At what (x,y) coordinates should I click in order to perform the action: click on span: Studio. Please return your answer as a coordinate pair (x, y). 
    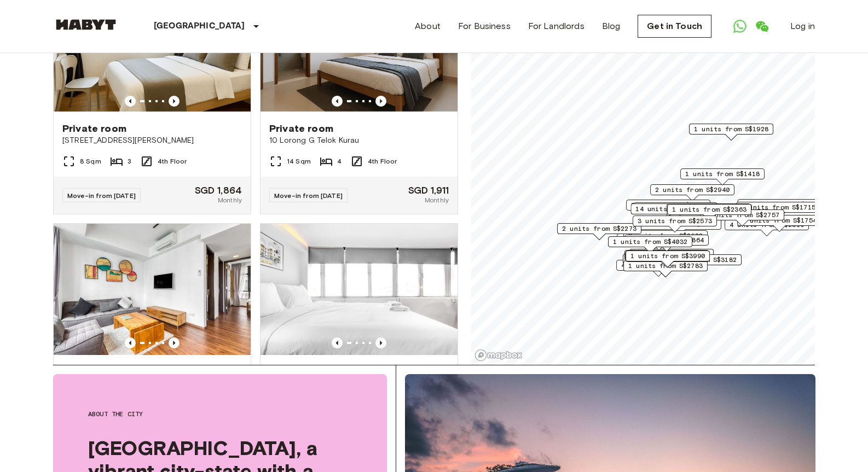
    Looking at the image, I should click on (286, 370).